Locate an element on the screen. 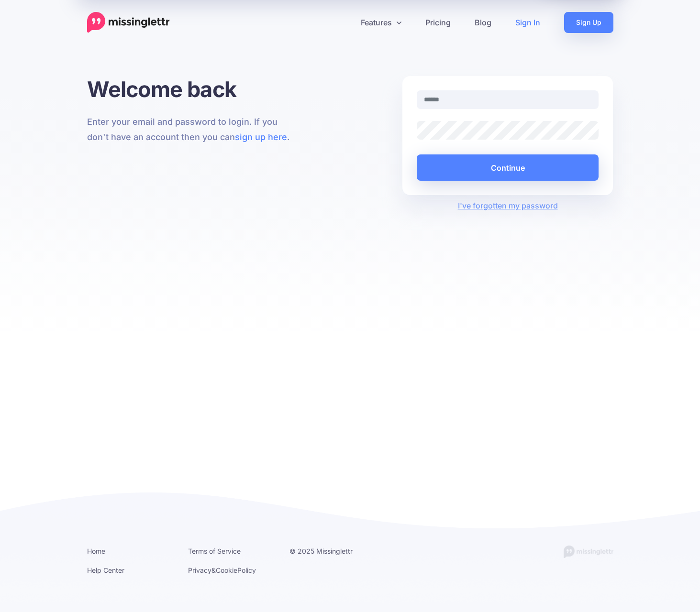 Image resolution: width=700 pixels, height=612 pixels. li: & Policy is located at coordinates (231, 570).